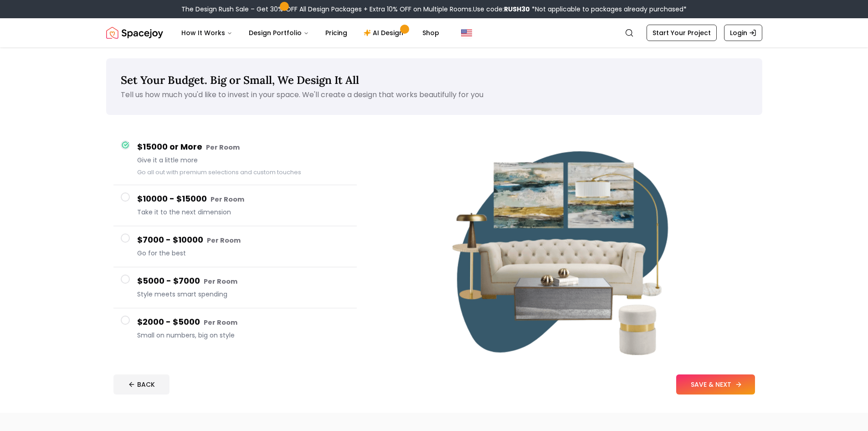 The width and height of the screenshot is (868, 431). I want to click on h4: $10000 - $15000, so click(243, 199).